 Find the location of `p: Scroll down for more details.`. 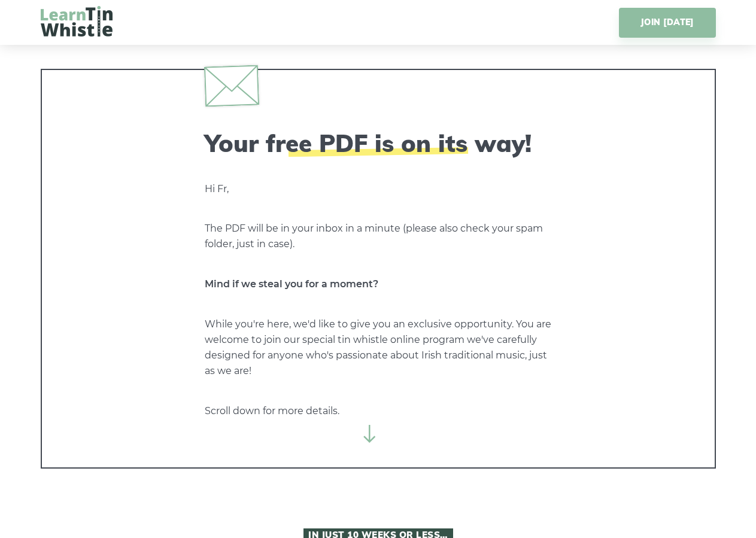

p: Scroll down for more details. is located at coordinates (378, 411).